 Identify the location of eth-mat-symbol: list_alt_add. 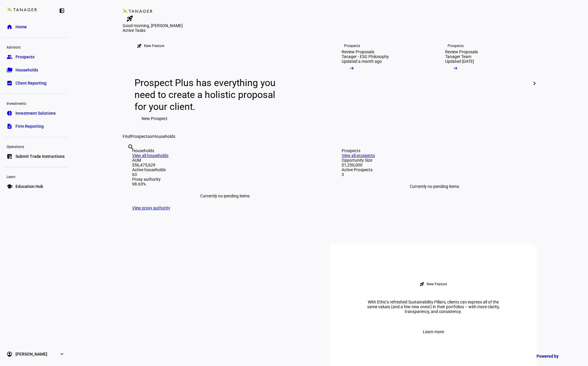
(10, 156).